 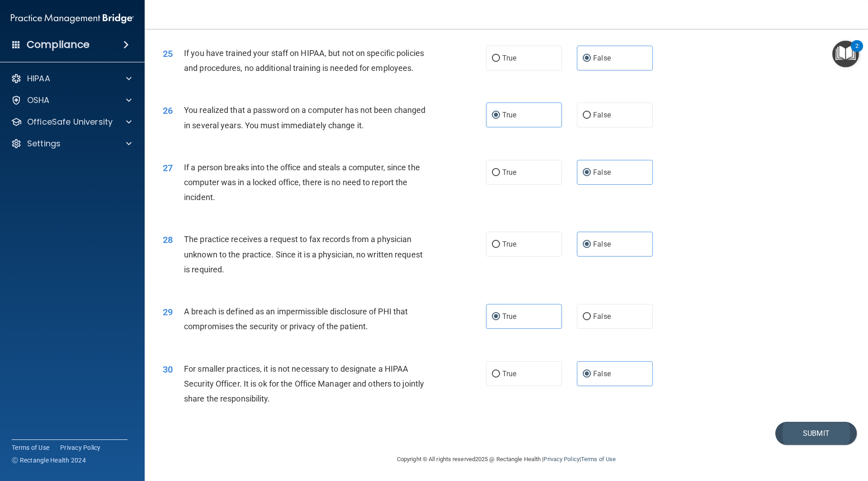 I want to click on span: Ⓒ Rectangle Health 2024, so click(x=49, y=461).